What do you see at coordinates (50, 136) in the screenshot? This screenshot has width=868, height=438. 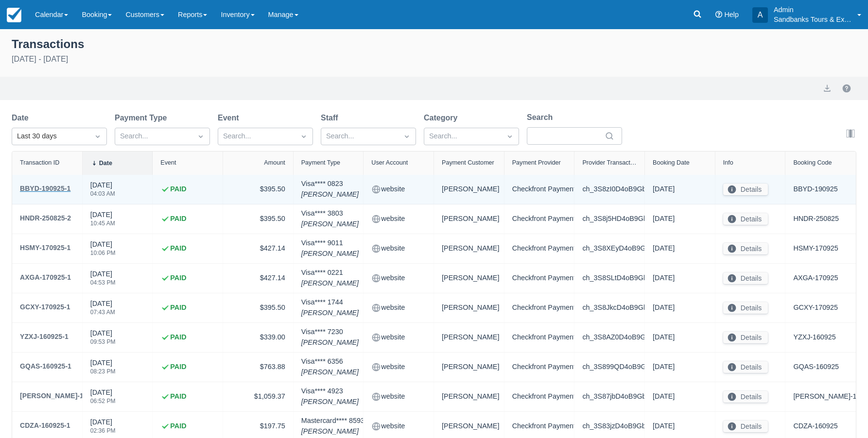 I see `div: Last 30 days` at bounding box center [50, 136].